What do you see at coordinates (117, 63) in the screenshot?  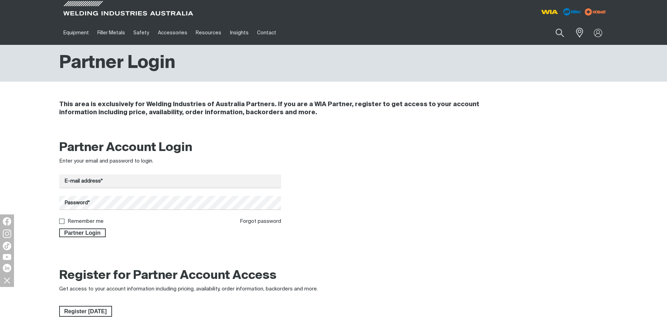 I see `h1: Partner Login` at bounding box center [117, 63].